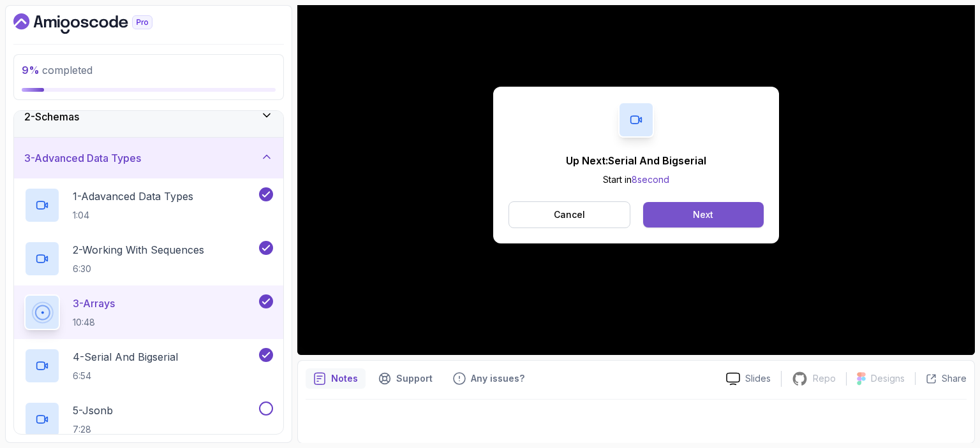  I want to click on button: 3-Advanced Data Types, so click(149, 158).